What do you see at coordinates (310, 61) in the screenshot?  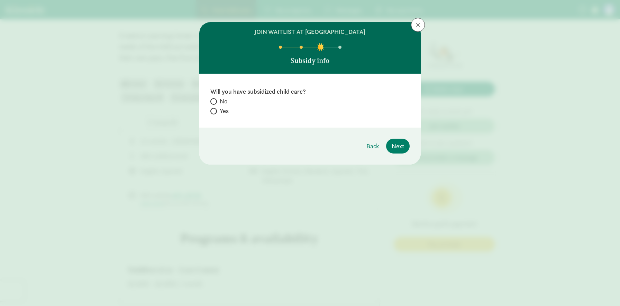 I see `p: Subsidy info` at bounding box center [310, 61].